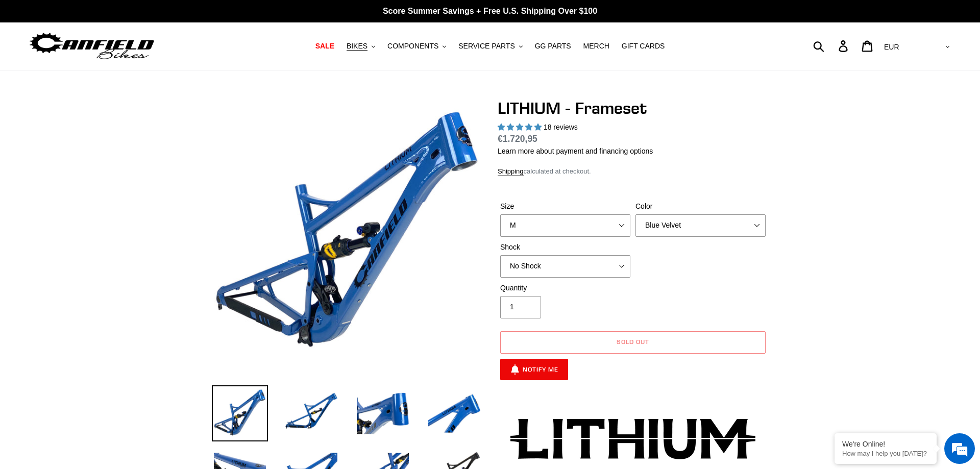 This screenshot has width=980, height=469. What do you see at coordinates (357, 46) in the screenshot?
I see `span: BIKES` at bounding box center [357, 46].